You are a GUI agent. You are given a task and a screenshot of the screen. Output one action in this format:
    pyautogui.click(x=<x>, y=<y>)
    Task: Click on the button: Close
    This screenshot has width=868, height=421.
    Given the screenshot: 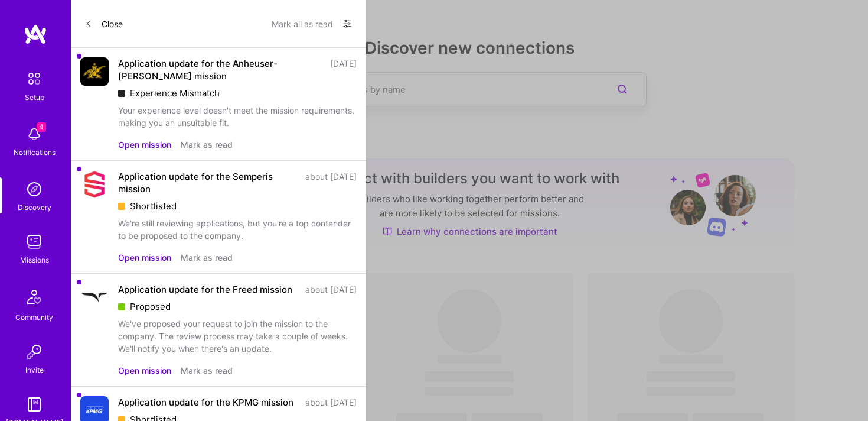 What is the action you would take?
    pyautogui.click(x=104, y=24)
    